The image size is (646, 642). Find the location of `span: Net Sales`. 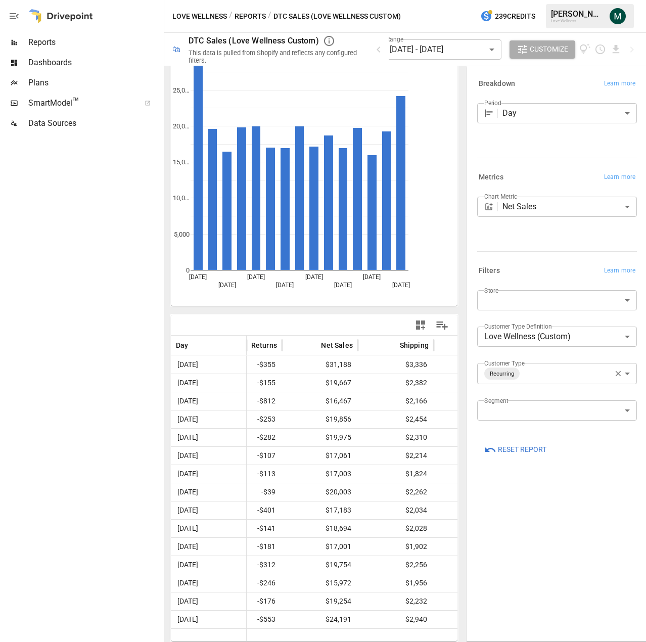

span: Net Sales is located at coordinates (336, 345).